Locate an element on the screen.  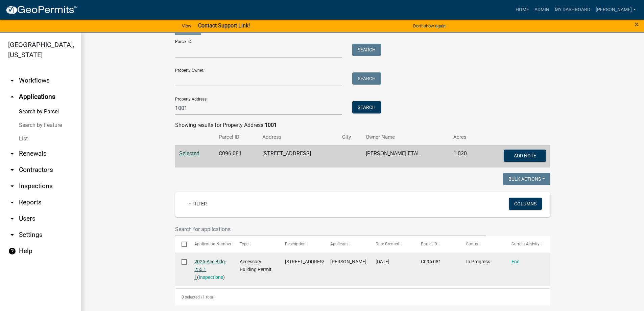
th: Parcel ID is located at coordinates (236, 137).